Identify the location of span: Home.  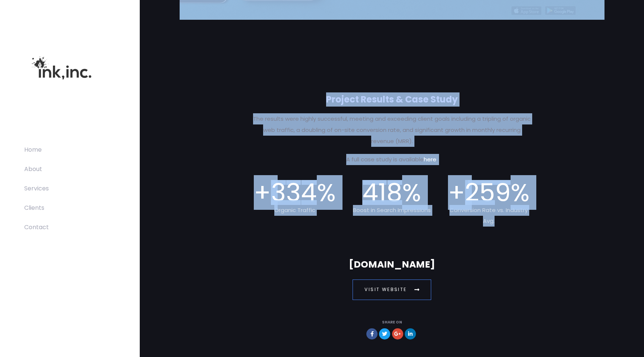
(33, 149).